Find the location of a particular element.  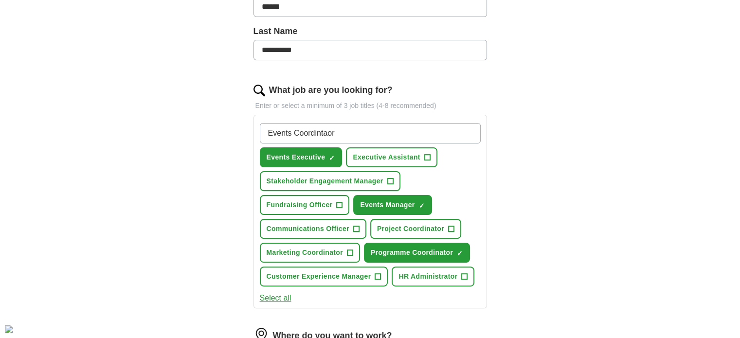

span: Communications Officer is located at coordinates (308, 229).